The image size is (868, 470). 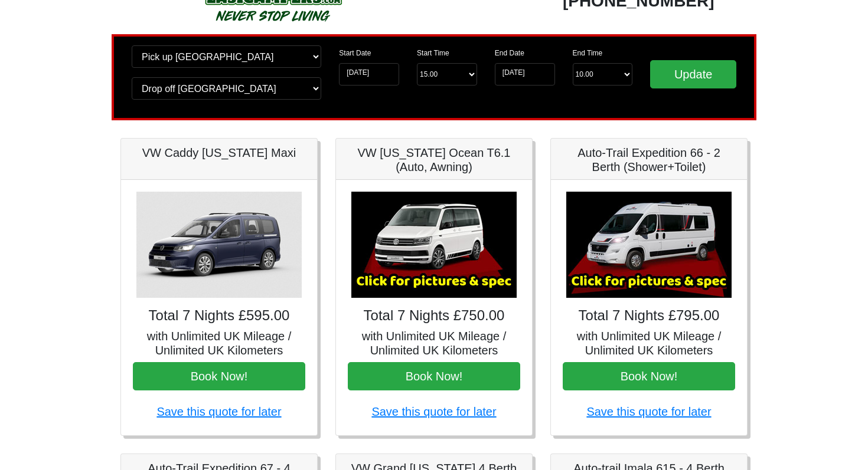 What do you see at coordinates (355, 53) in the screenshot?
I see `label: Start Date` at bounding box center [355, 53].